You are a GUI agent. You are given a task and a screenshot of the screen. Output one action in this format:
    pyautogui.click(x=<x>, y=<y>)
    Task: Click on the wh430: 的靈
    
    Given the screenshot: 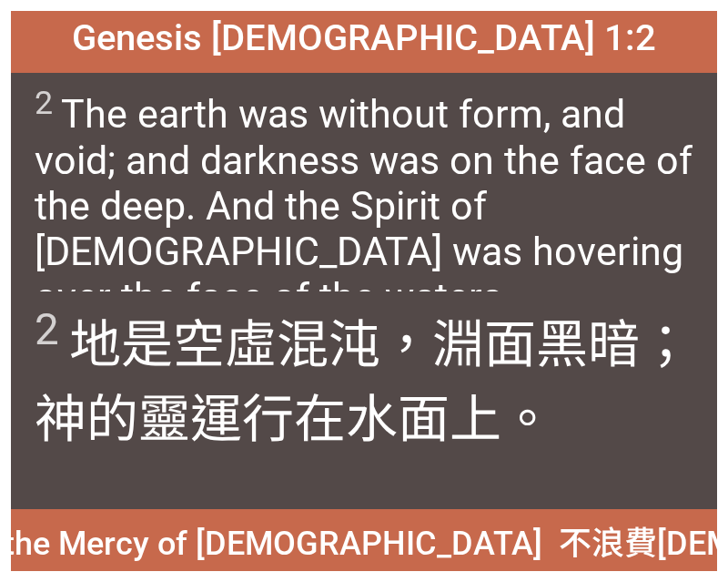 What is the action you would take?
    pyautogui.click(x=319, y=419)
    